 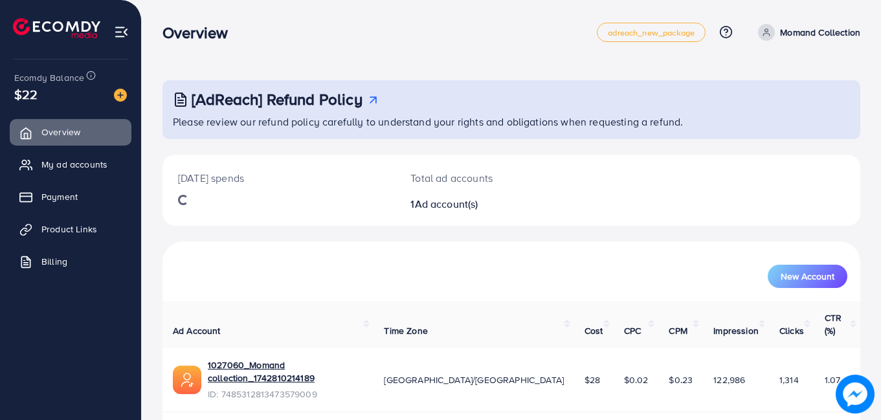 I want to click on span: Ad Account, so click(x=197, y=331).